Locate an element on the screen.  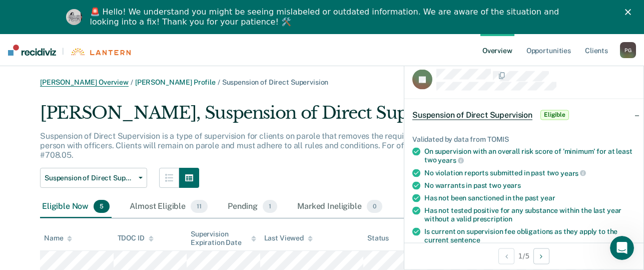
span: 5 is located at coordinates (101, 207).